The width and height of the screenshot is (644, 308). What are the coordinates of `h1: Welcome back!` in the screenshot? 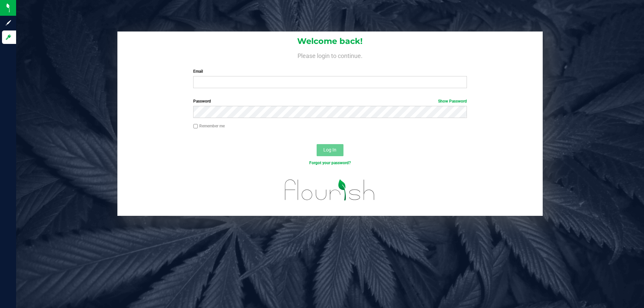 It's located at (330, 42).